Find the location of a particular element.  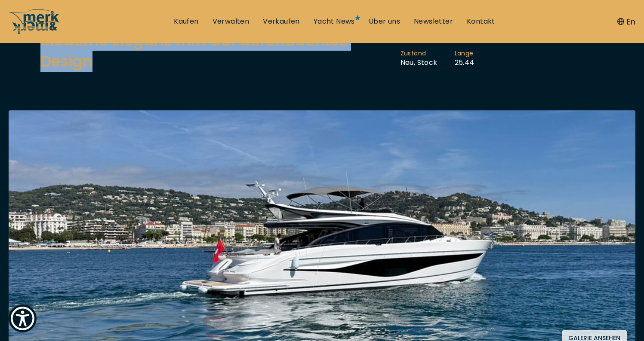

a: Newsletter is located at coordinates (433, 22).